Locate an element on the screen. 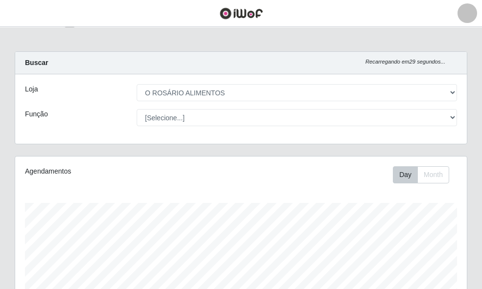 The width and height of the screenshot is (482, 289). label: Loja is located at coordinates (31, 89).